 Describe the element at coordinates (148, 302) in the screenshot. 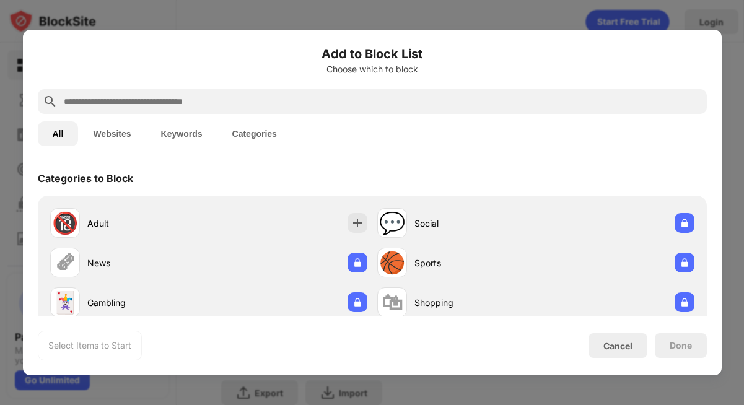

I see `div: Gambling` at that location.